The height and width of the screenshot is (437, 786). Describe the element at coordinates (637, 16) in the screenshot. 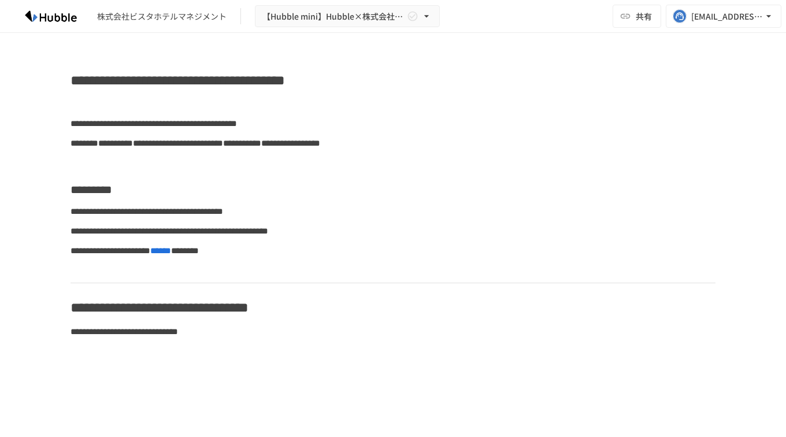

I see `button: 共有` at that location.